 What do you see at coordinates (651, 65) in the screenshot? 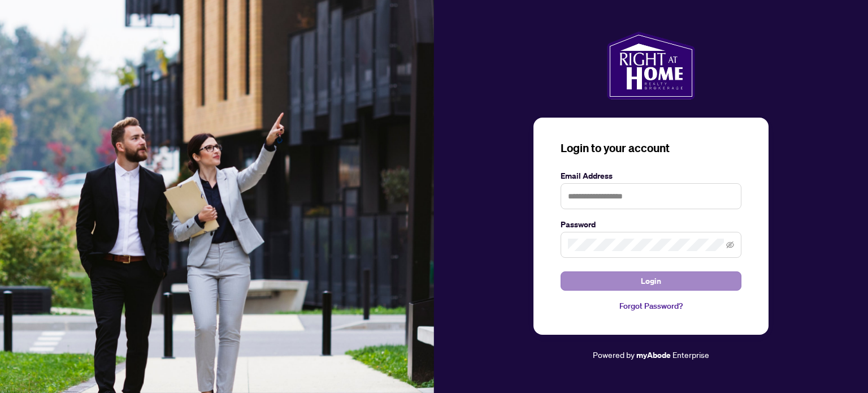
I see `img: ma-logo` at bounding box center [651, 65].